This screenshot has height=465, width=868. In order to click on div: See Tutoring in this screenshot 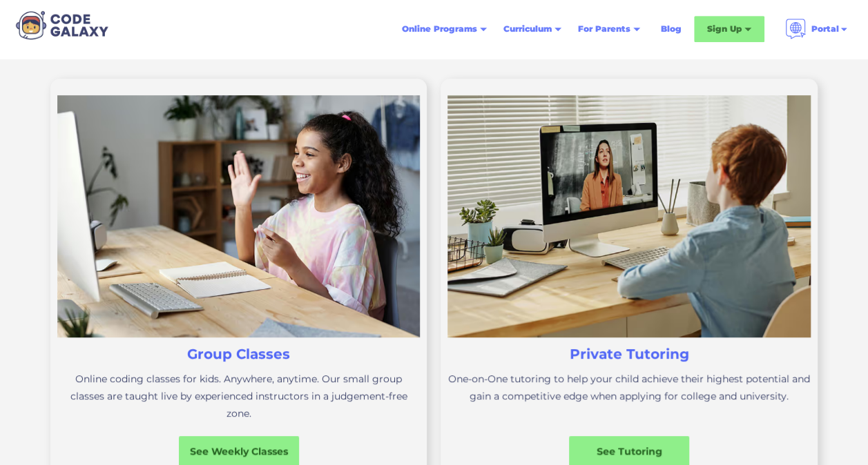, I will do `click(629, 452)`.